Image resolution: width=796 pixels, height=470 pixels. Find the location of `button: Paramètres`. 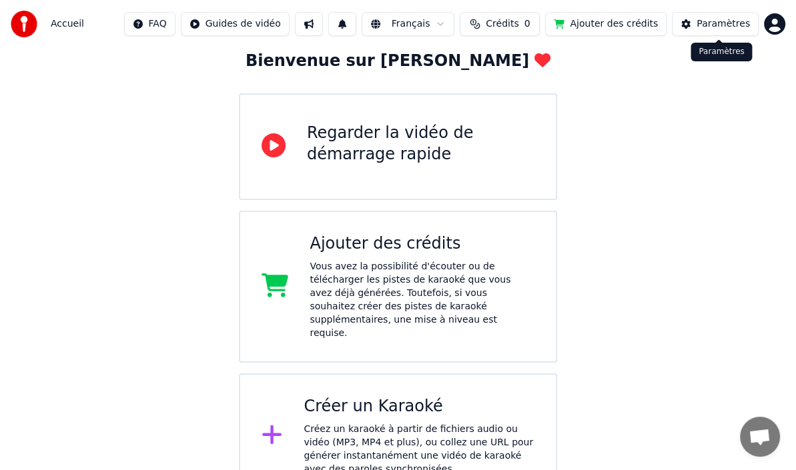

button: Paramètres is located at coordinates (715, 24).